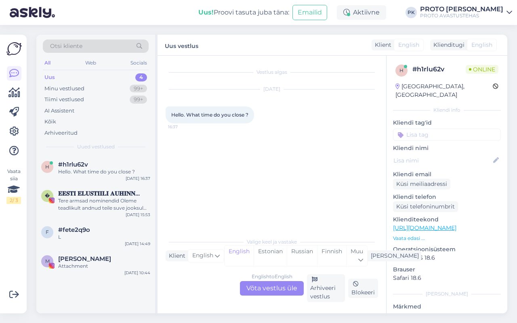 The image size is (517, 323). Describe the element at coordinates (272, 242) in the screenshot. I see `div: Valige keel ja vastake` at that location.